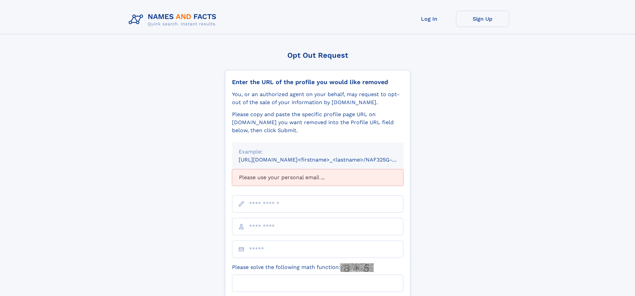  Describe the element at coordinates (303, 267) in the screenshot. I see `label: Please solve the following math function:` at that location.